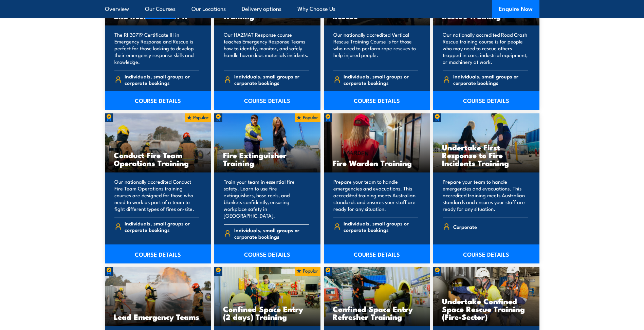  Describe the element at coordinates (376, 48) in the screenshot. I see `p: Our nationally accredited Vertical Rescue Training Course is for those who need to perform rope r...` at that location.